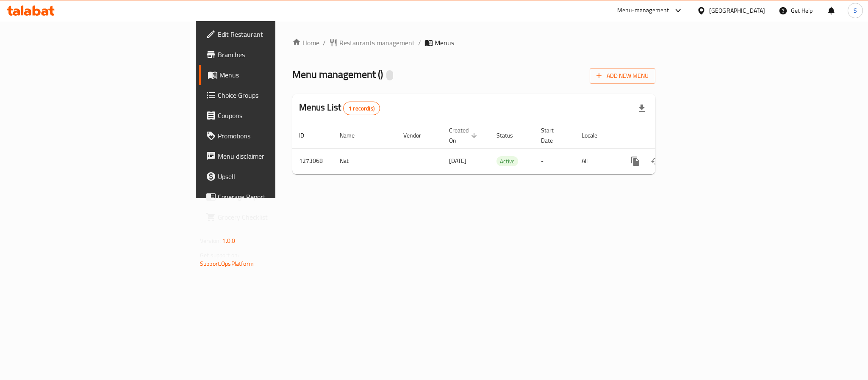  I want to click on a: Menus, so click(270, 75).